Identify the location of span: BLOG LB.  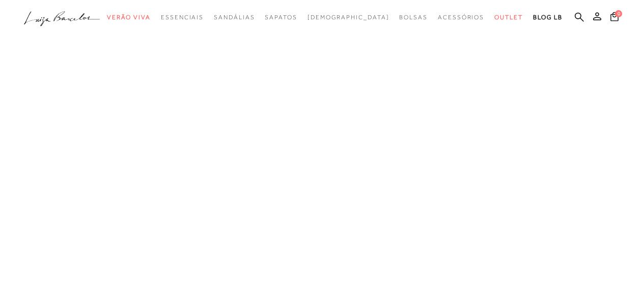
(548, 17).